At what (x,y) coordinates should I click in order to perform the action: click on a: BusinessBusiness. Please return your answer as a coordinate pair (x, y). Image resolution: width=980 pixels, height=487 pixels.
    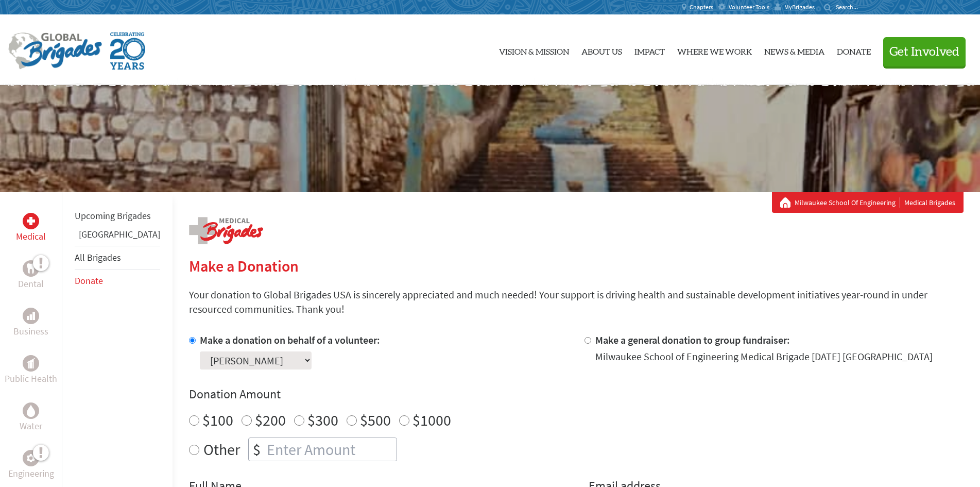
    Looking at the image, I should click on (31, 323).